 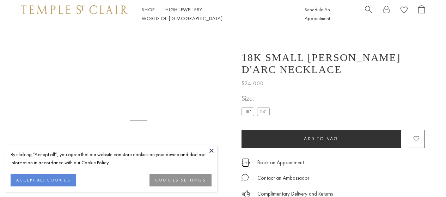 I want to click on a: View Wishlist, so click(x=404, y=11).